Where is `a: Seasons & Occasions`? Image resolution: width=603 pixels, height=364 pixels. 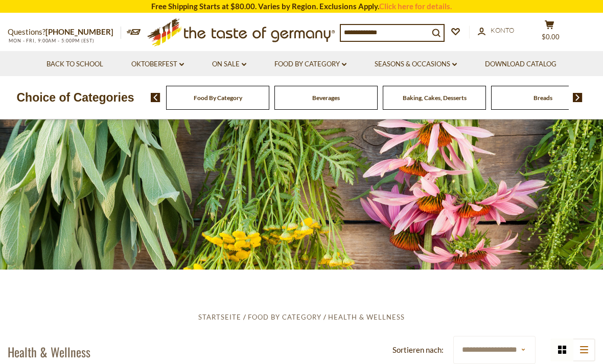 a: Seasons & Occasions is located at coordinates (416, 64).